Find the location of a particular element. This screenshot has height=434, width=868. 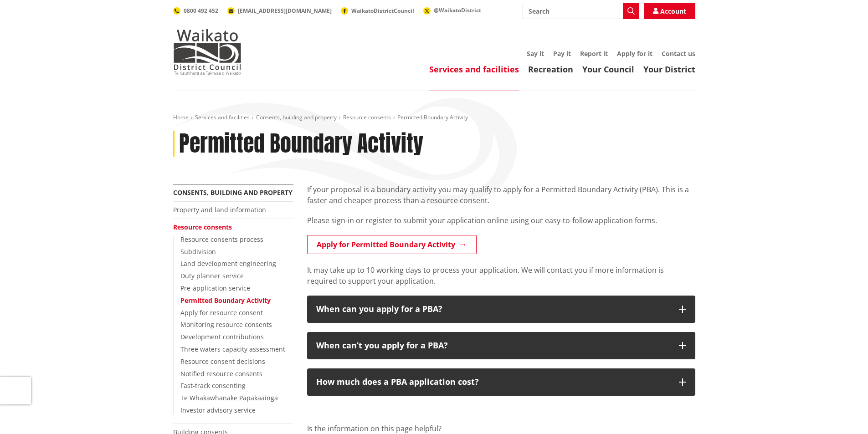

span: @WaikatoDistrict is located at coordinates (457, 10).